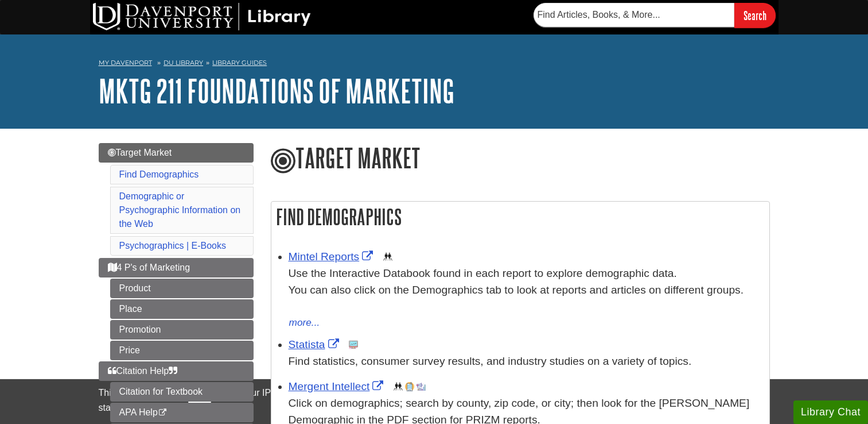 The width and height of the screenshot is (868, 424). I want to click on form: Searches DU Library's articles, books, and more, so click(655, 15).